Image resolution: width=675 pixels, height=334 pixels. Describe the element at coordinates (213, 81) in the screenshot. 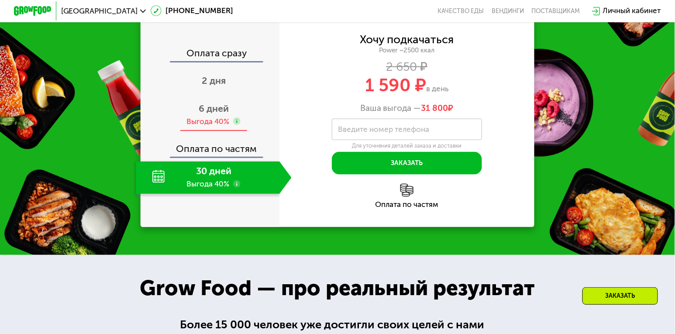

I see `span: 2 дня` at that location.